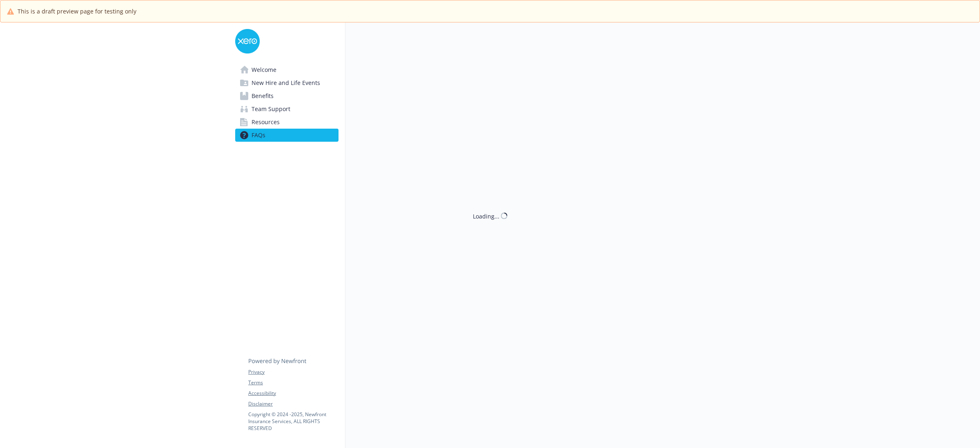 The image size is (980, 448). Describe the element at coordinates (293, 383) in the screenshot. I see `a: Terms` at that location.